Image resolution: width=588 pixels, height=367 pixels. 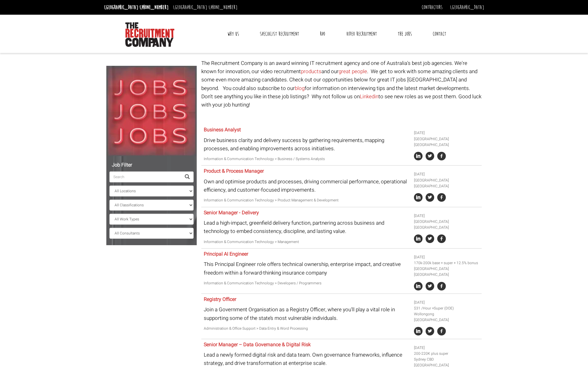 What do you see at coordinates (306, 314) in the screenshot?
I see `p: Join a Government Organisation as a Registry Officer, where you’ll play a vital role in supportin...` at bounding box center [306, 314].